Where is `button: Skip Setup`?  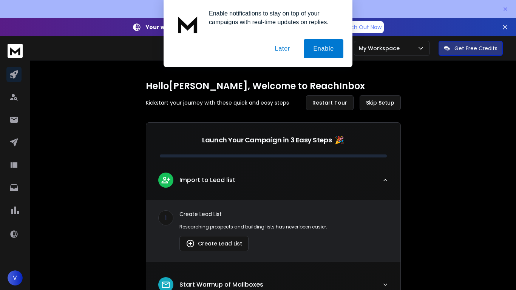 button: Skip Setup is located at coordinates (380, 103).